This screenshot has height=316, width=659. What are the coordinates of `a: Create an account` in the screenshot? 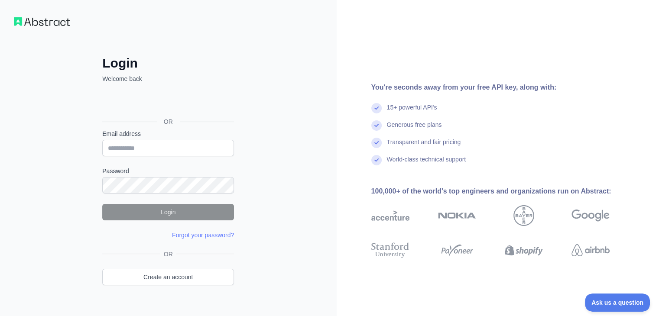 It's located at (168, 277).